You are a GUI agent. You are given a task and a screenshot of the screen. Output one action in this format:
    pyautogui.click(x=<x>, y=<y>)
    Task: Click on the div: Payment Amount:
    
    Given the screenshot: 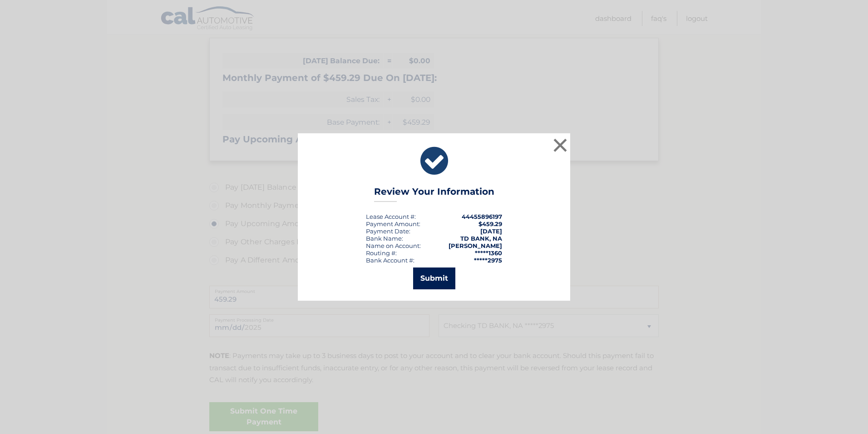 What is the action you would take?
    pyautogui.click(x=393, y=223)
    